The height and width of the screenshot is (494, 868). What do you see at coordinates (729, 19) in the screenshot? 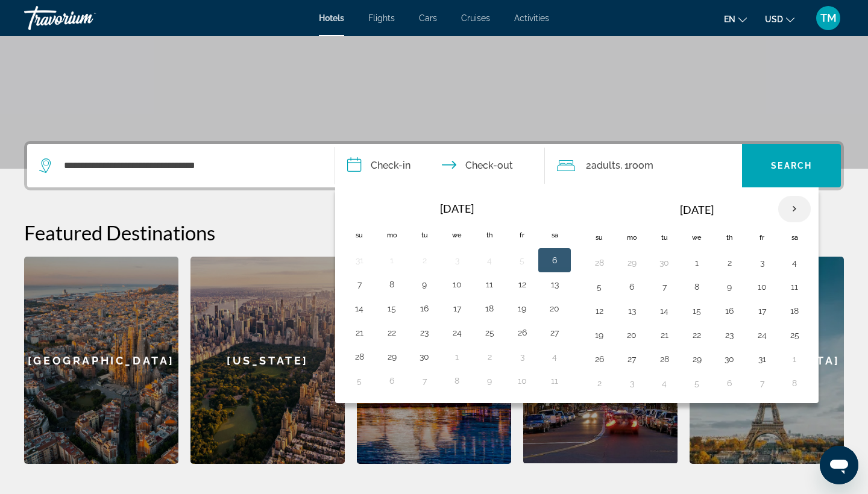
I see `span: en` at bounding box center [729, 19].